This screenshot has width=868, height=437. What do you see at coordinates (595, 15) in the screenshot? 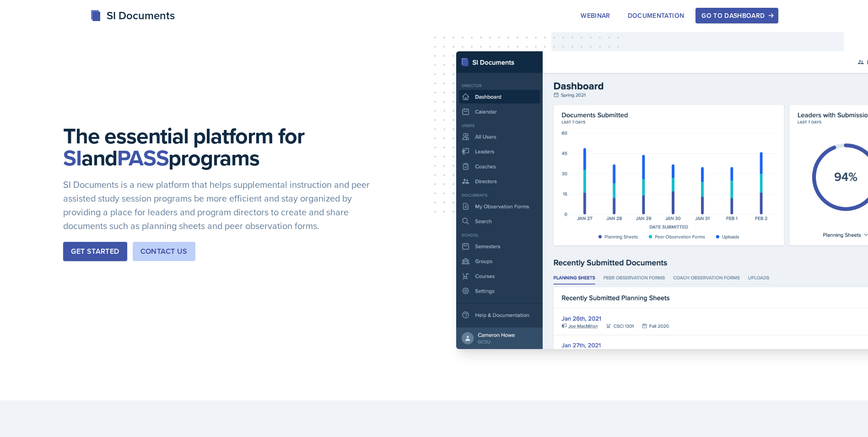
I see `div: Webinar` at bounding box center [595, 15].